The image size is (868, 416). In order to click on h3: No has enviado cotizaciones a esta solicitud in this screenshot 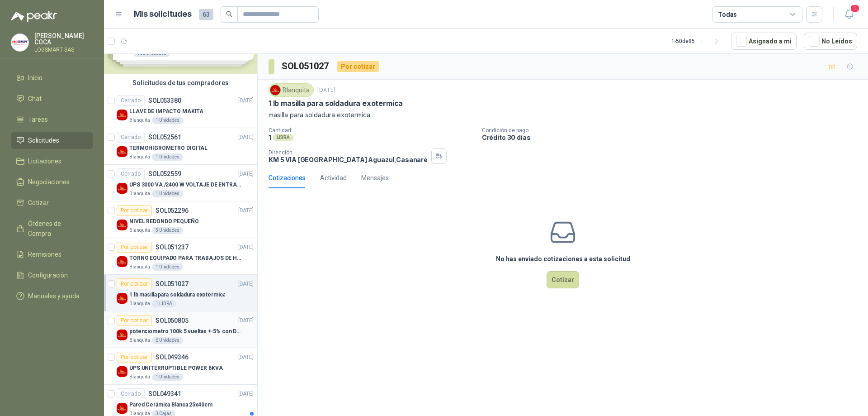, I will do `click(563, 259)`.